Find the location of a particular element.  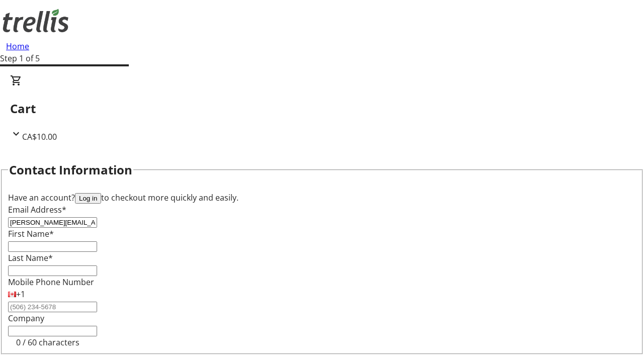

button: Log in is located at coordinates (88, 198).